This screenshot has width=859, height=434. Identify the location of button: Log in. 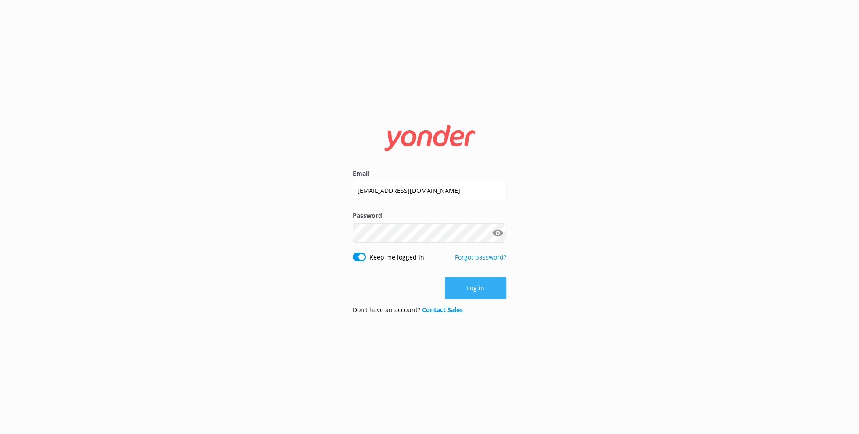
(475, 288).